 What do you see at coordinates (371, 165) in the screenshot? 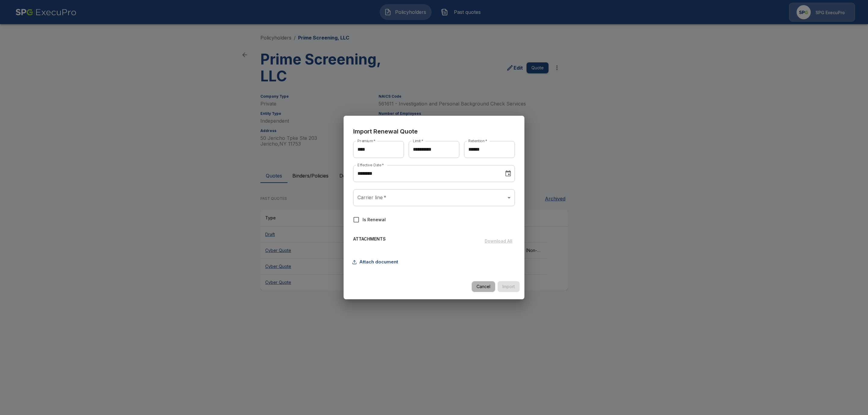
I see `label: Effective Date` at bounding box center [371, 165].